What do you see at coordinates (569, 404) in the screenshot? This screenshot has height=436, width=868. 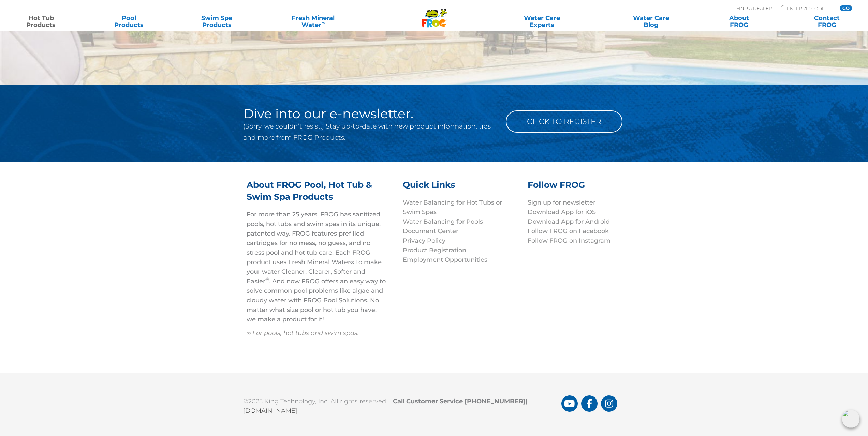 I see `a: FROG Products You Tube Page` at bounding box center [569, 404].